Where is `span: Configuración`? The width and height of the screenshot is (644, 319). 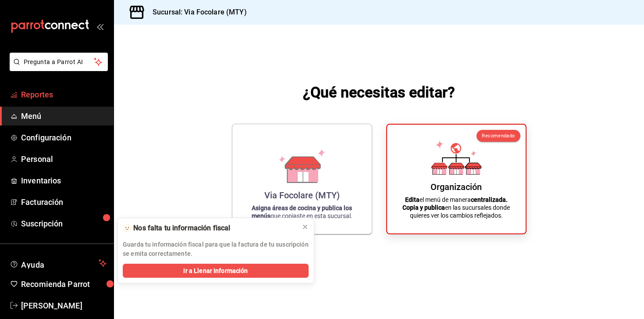
span: Configuración is located at coordinates (63, 137).